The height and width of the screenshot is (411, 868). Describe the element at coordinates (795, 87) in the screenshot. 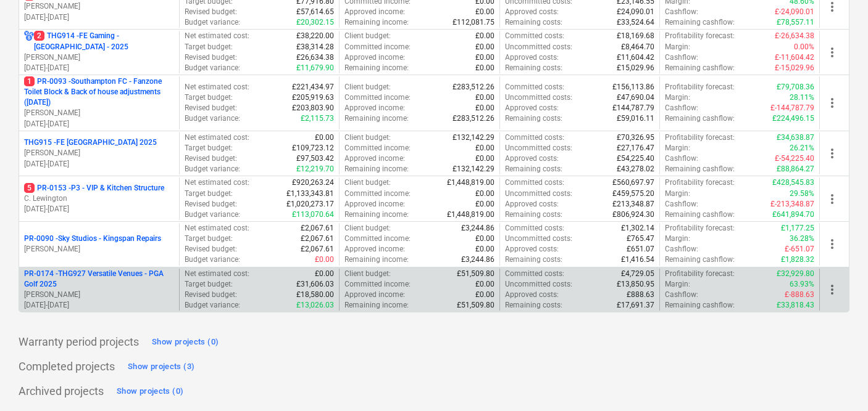

I see `p: £79,708.36` at that location.